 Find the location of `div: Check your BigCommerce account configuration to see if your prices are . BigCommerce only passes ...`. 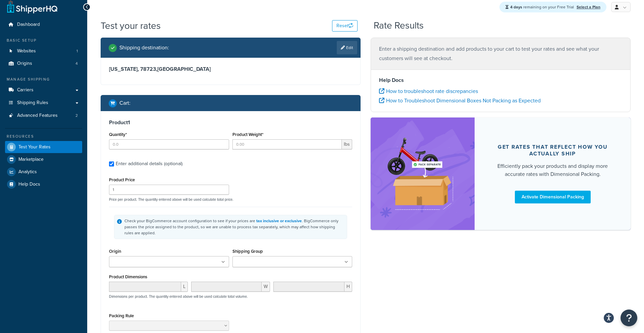

div: Check your BigCommerce account configuration to see if your prices are . BigCommerce only passes ... is located at coordinates (234, 227).